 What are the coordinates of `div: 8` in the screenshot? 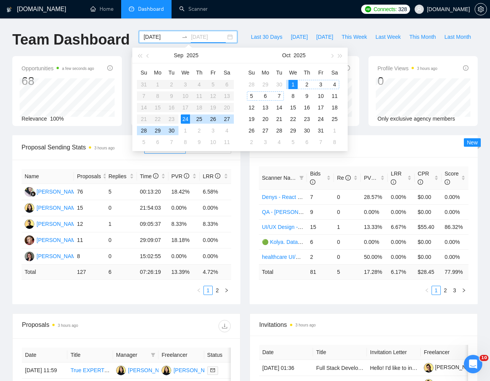 It's located at (185, 142).